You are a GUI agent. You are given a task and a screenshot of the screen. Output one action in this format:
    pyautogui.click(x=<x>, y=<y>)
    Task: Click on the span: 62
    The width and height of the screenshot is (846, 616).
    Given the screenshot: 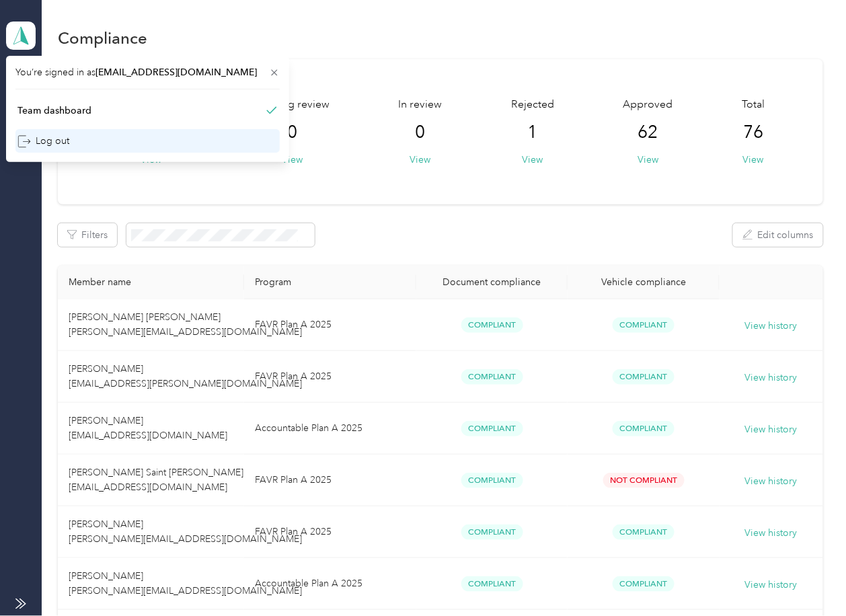 What is the action you would take?
    pyautogui.click(x=648, y=132)
    